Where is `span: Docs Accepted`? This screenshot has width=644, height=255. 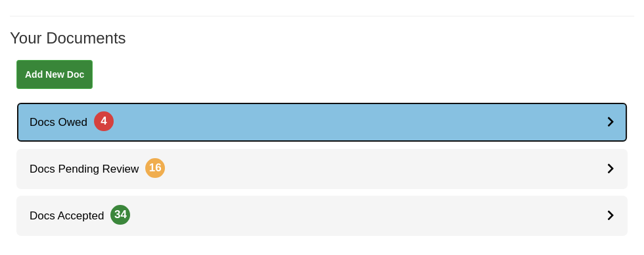 span: Docs Accepted is located at coordinates (73, 215).